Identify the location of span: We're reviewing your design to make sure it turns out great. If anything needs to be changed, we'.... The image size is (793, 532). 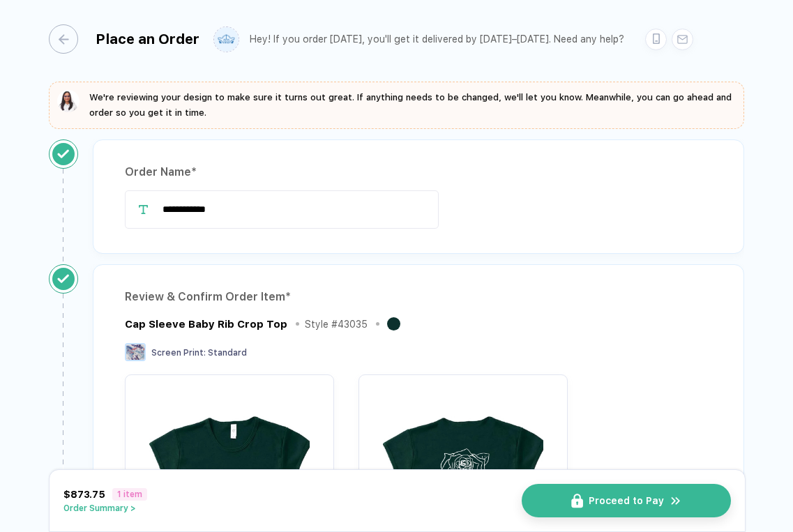
(410, 105).